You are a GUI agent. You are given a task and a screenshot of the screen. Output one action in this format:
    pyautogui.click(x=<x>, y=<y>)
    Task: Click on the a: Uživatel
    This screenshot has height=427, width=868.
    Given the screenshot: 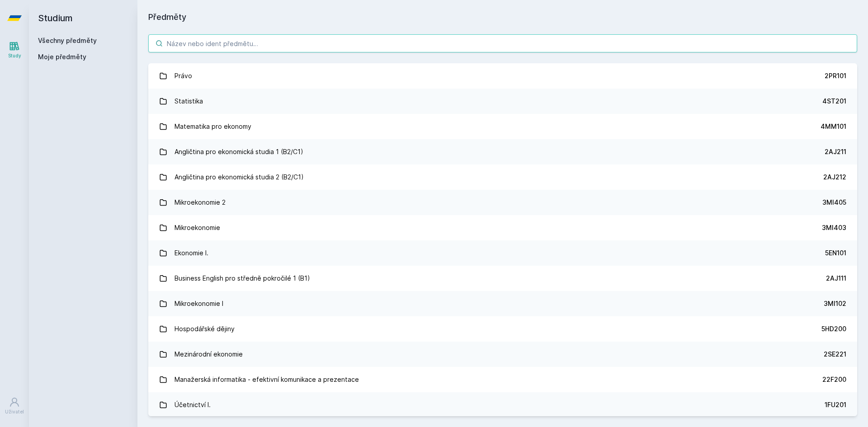 What is the action you would take?
    pyautogui.click(x=15, y=406)
    